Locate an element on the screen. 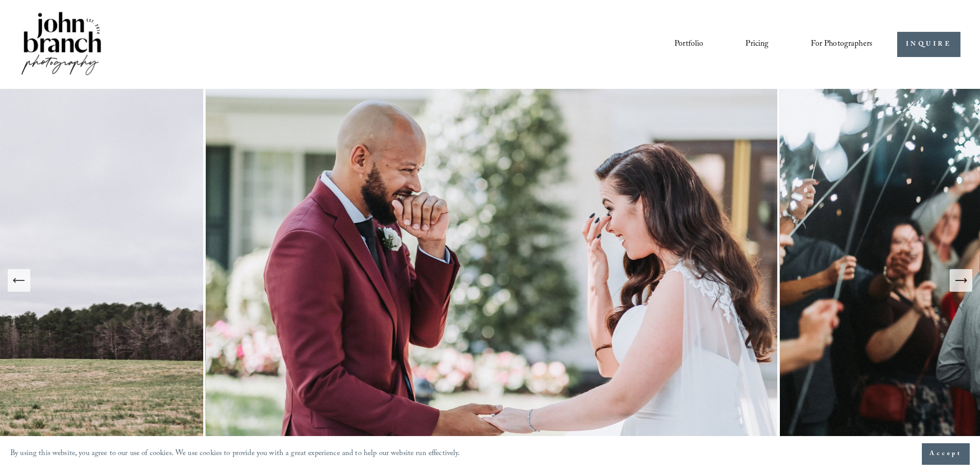 This screenshot has width=980, height=472. p: By using this website, you agree to our use of cookies. We use cookies to provide you with a grea... is located at coordinates (235, 454).